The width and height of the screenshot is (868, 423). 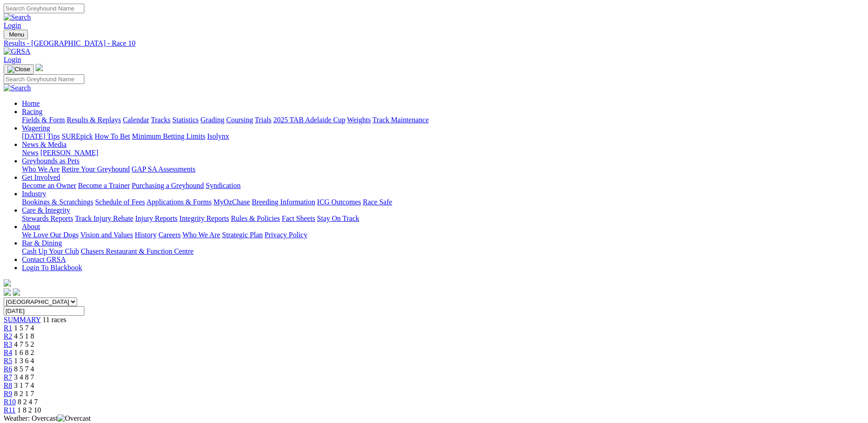 I want to click on a: Track Injury Rebate, so click(x=104, y=218).